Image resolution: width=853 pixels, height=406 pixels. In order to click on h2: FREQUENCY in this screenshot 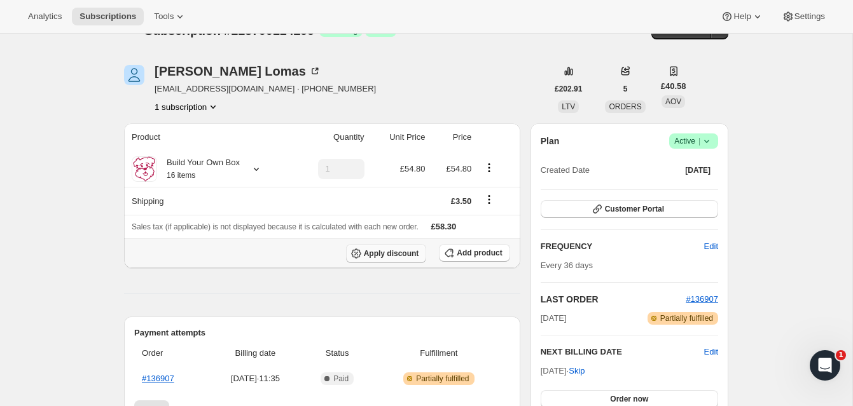, I will do `click(622, 247)`.